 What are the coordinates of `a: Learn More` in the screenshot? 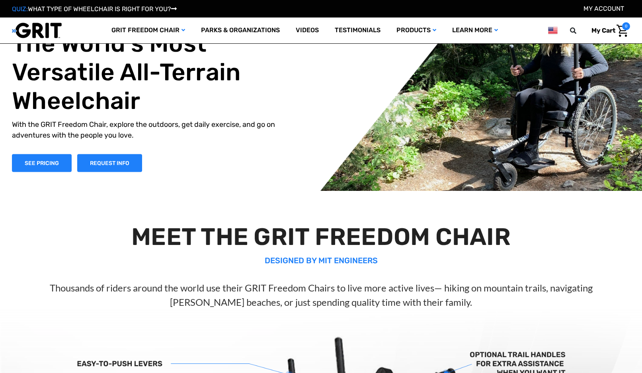 It's located at (475, 30).